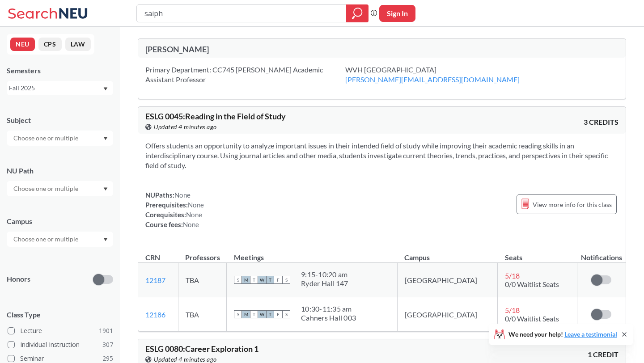  I want to click on span: 307, so click(108, 345).